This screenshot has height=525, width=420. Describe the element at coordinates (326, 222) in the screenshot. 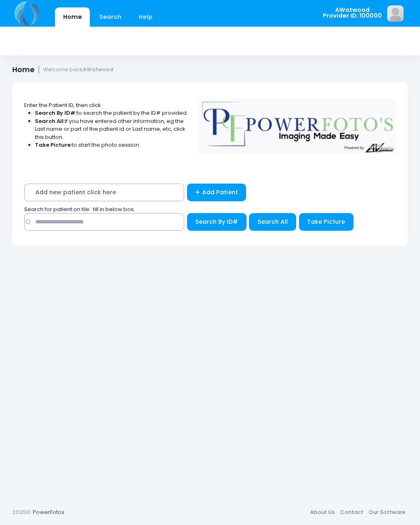

I see `span: Take Picture` at that location.